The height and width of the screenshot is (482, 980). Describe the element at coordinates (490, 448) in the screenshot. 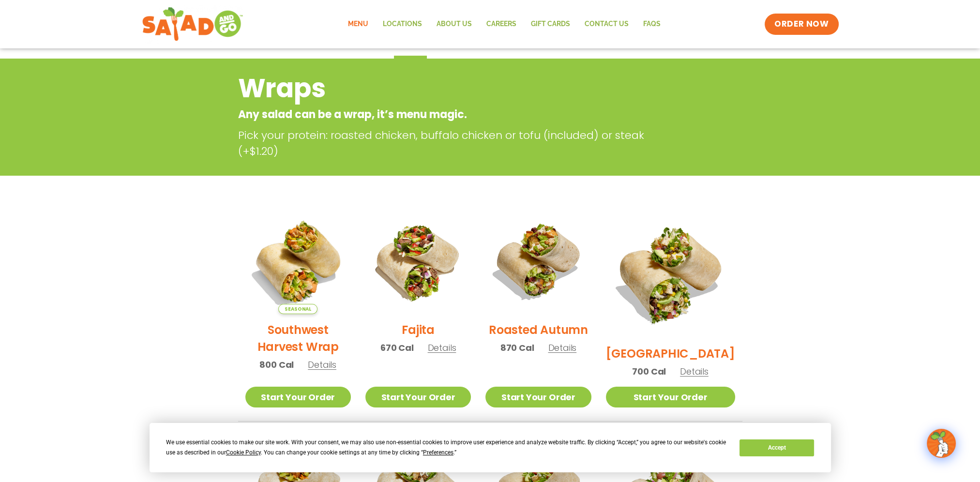

I see `div: Cookie Consent Prompt` at that location.